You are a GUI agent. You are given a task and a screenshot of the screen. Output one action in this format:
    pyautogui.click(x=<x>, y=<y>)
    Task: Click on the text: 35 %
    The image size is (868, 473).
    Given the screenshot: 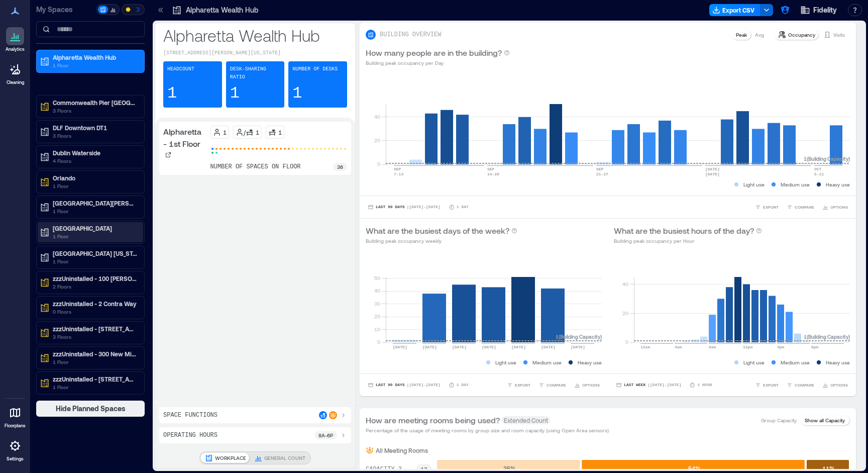 What is the action you would take?
    pyautogui.click(x=509, y=468)
    